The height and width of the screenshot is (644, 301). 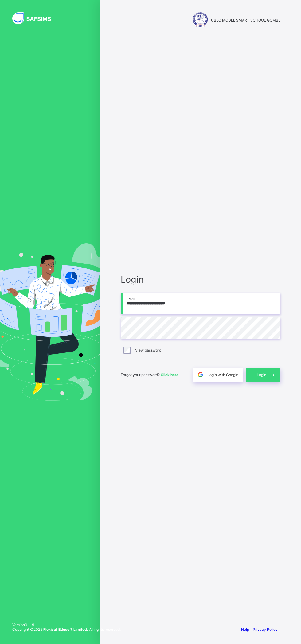 I want to click on strong: Flexisaf Edusoft Limited., so click(x=66, y=629).